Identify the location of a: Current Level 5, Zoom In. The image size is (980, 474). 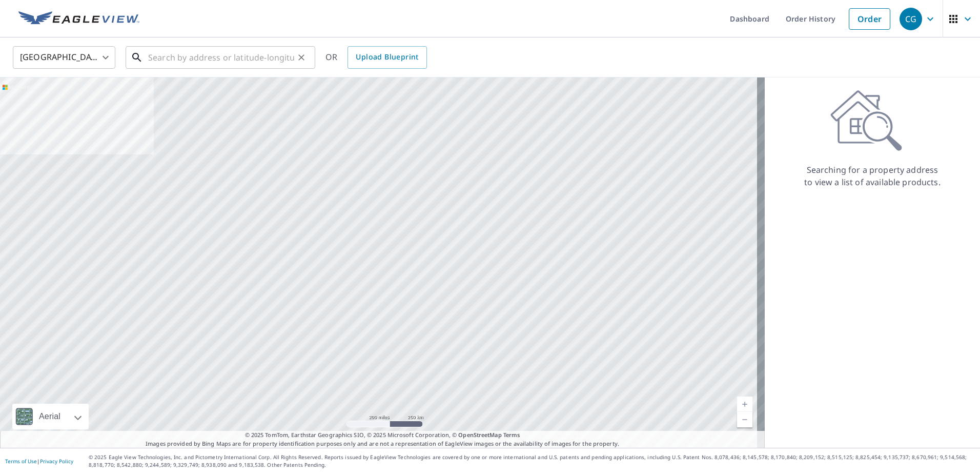
(745, 404).